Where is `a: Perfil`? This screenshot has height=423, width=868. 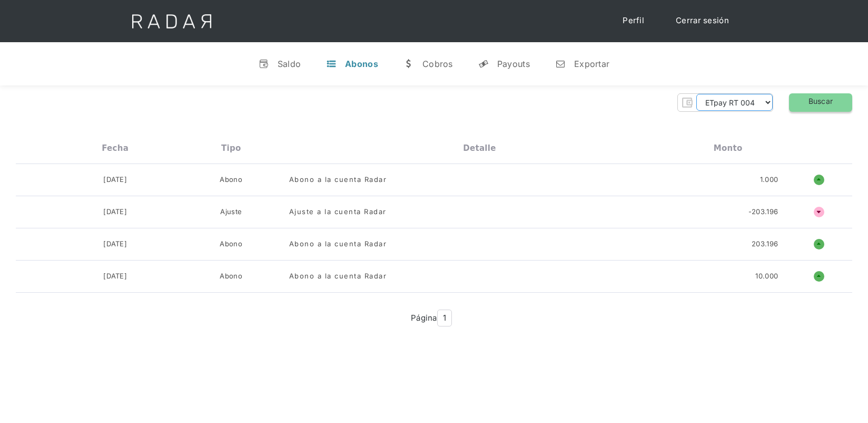 a: Perfil is located at coordinates (633, 21).